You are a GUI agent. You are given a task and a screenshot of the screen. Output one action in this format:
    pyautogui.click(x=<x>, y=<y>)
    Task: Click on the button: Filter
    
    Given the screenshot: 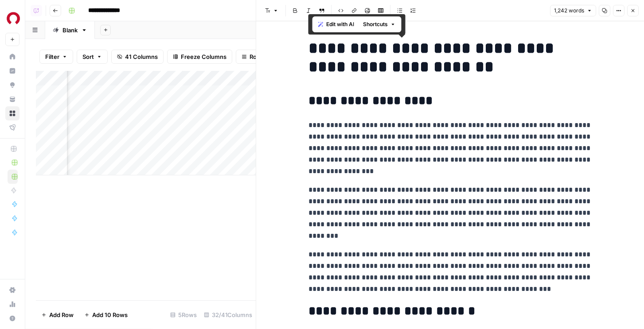 What is the action you would take?
    pyautogui.click(x=56, y=57)
    